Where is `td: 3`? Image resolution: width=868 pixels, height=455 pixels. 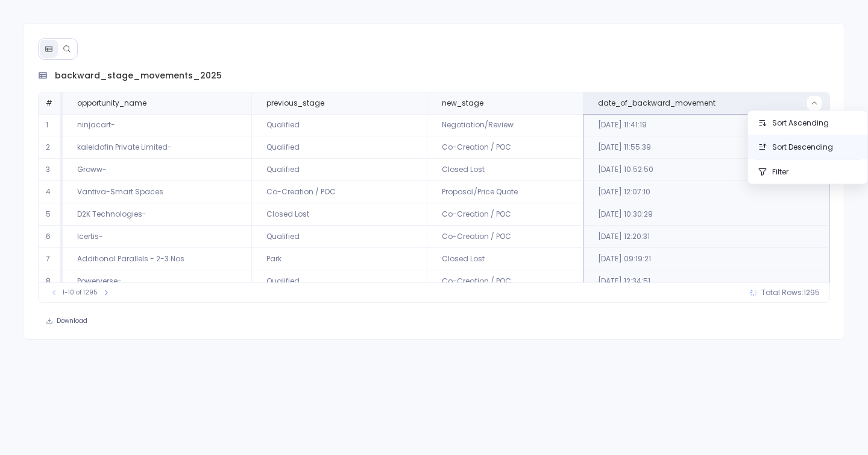
td: 3 is located at coordinates (51, 169).